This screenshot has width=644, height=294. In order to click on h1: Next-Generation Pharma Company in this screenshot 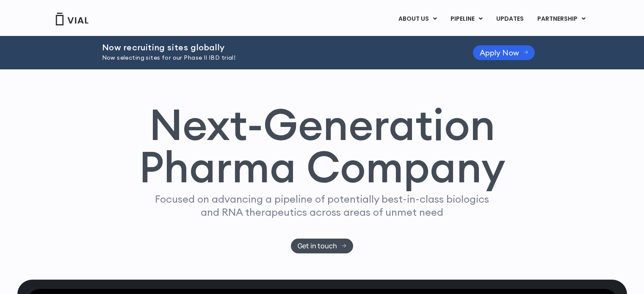, I will do `click(322, 146)`.